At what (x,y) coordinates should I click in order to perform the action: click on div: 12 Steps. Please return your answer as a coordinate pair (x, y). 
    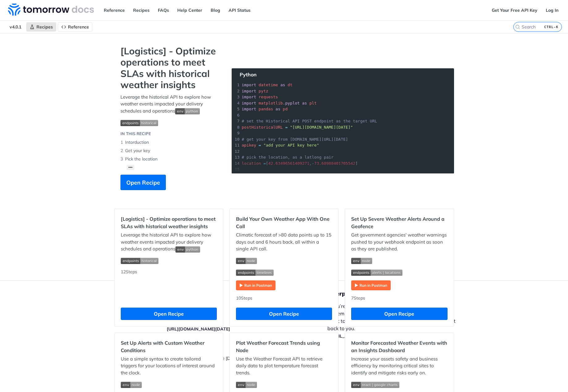
    Looking at the image, I should click on (169, 285).